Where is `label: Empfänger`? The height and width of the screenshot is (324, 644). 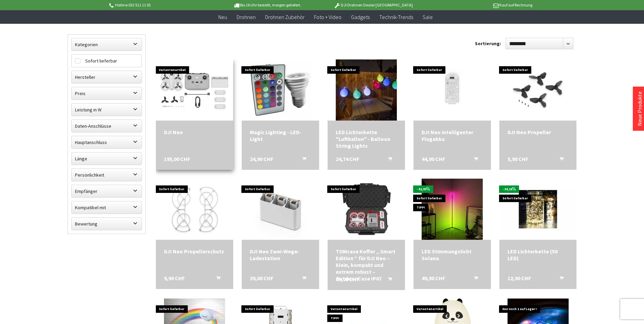
label: Empfänger is located at coordinates (107, 192).